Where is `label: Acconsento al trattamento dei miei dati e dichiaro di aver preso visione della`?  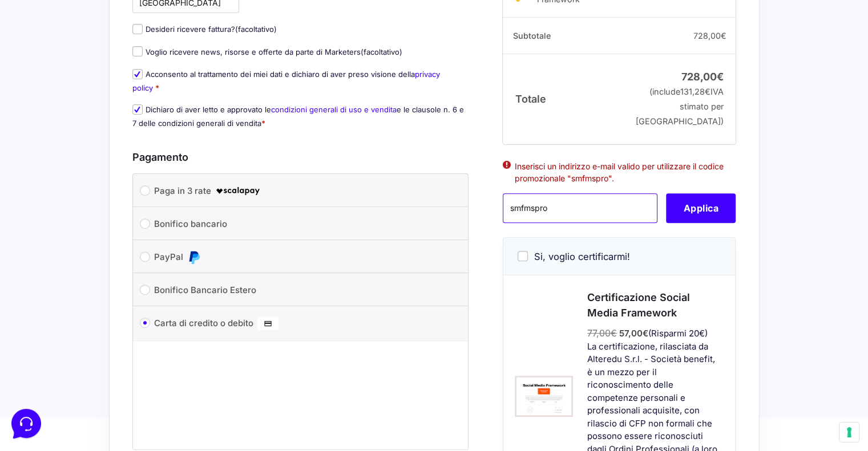
label: Acconsento al trattamento dei miei dati e dichiaro di aver preso visione della is located at coordinates (286, 80).